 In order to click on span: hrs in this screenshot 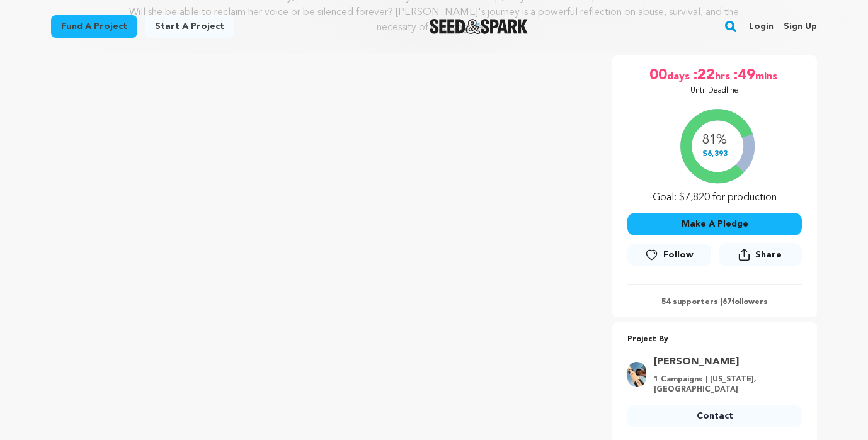, I will do `click(724, 76)`.